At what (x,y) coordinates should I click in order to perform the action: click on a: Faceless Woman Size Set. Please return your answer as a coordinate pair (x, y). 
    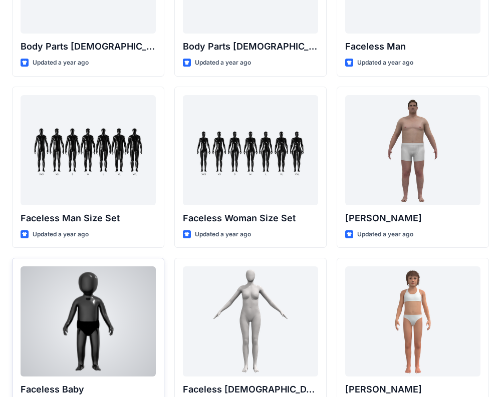
    Looking at the image, I should click on (250, 150).